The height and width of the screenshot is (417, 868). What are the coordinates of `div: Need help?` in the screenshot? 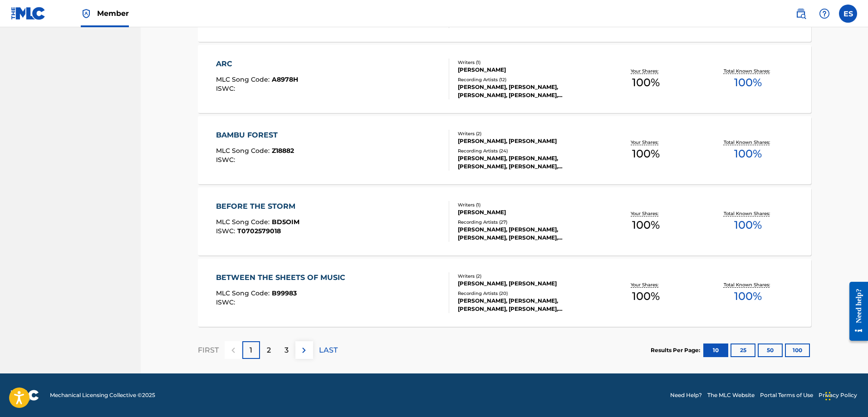 It's located at (16, 31).